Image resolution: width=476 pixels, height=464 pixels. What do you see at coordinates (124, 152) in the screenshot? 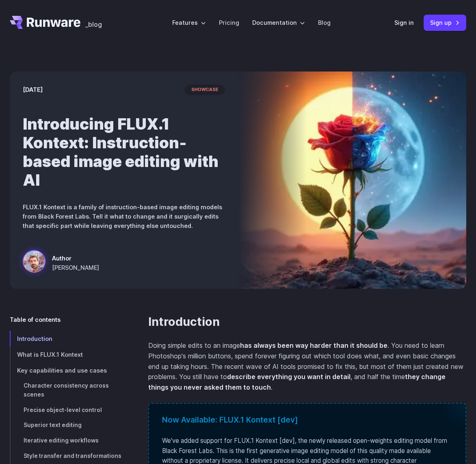
I see `h1: Introducing FLUX.1 Kontext: Instruction-based image editing with AI` at bounding box center [124, 152].